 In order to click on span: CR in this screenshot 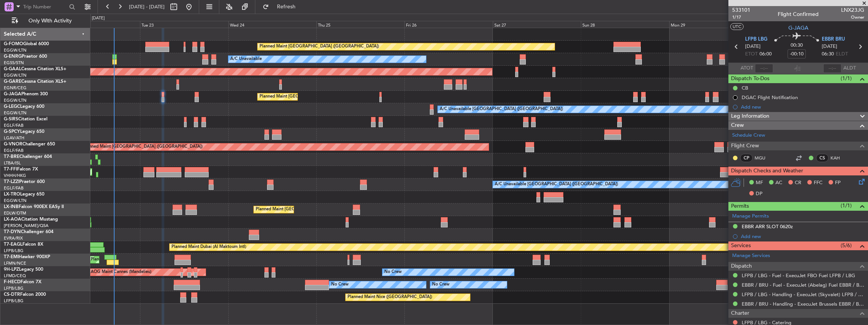, I will do `click(798, 183)`.